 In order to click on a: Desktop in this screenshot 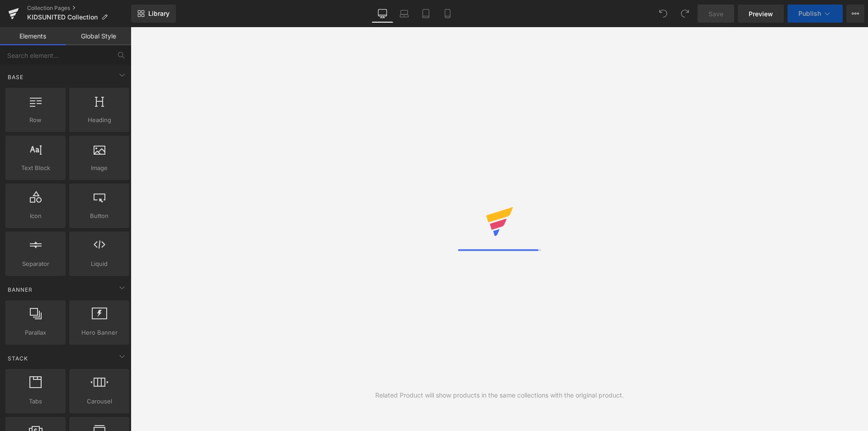, I will do `click(383, 13)`.